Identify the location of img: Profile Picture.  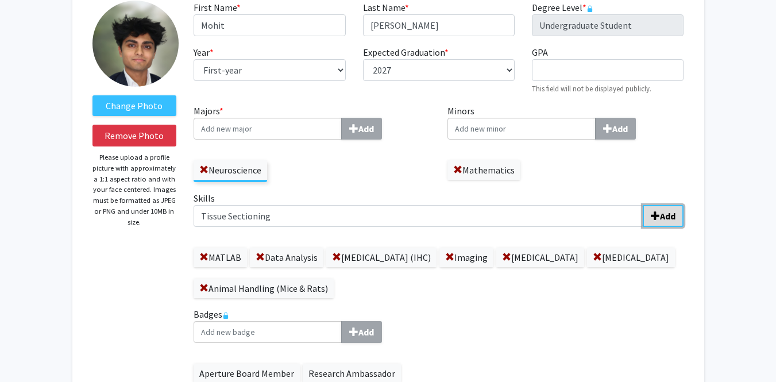
(136, 44).